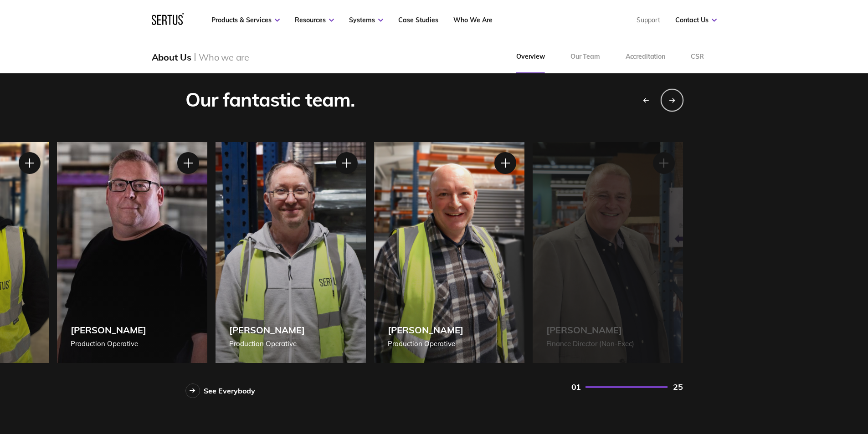 This screenshot has height=434, width=868. What do you see at coordinates (697, 57) in the screenshot?
I see `a: CSR` at bounding box center [697, 57].